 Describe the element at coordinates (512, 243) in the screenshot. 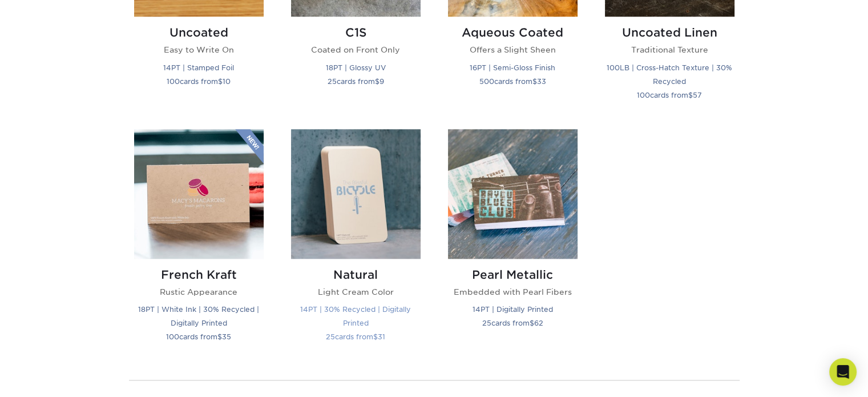

I see `a: Pearl Metallic Business Cards Pearl Metallic Embedded with Pearl Fibers 14PT | Digitally Printed ...` at that location.